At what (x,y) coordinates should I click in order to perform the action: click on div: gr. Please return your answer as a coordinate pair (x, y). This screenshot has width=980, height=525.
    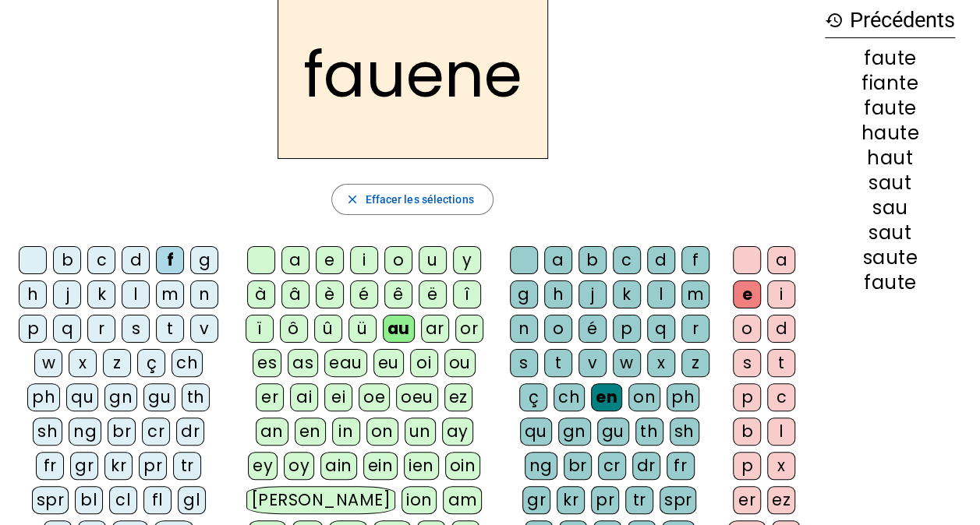
    Looking at the image, I should click on (536, 500).